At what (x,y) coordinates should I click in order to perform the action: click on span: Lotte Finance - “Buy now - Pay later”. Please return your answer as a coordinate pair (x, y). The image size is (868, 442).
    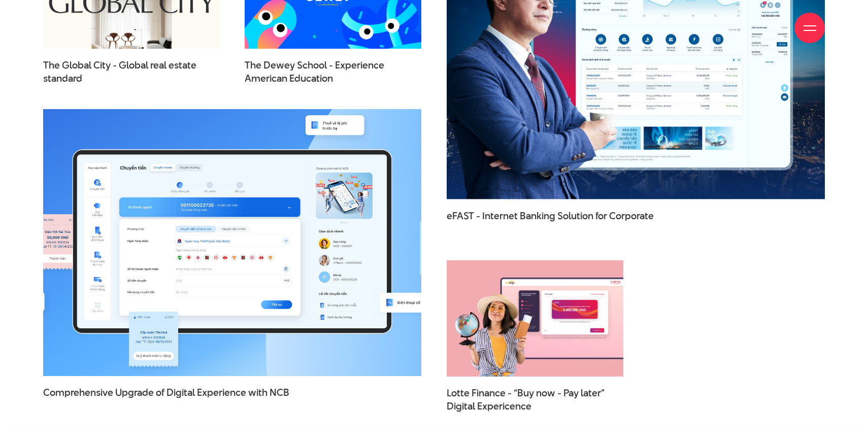
    Looking at the image, I should click on (535, 400).